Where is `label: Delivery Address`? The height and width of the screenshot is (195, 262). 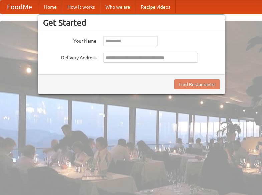
label: Delivery Address is located at coordinates (70, 57).